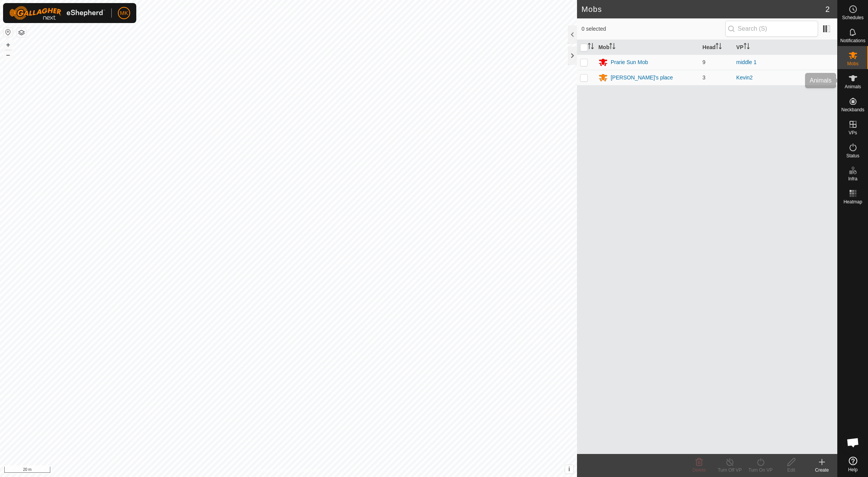  Describe the element at coordinates (57, 13) in the screenshot. I see `img: Gallagher Logo` at that location.